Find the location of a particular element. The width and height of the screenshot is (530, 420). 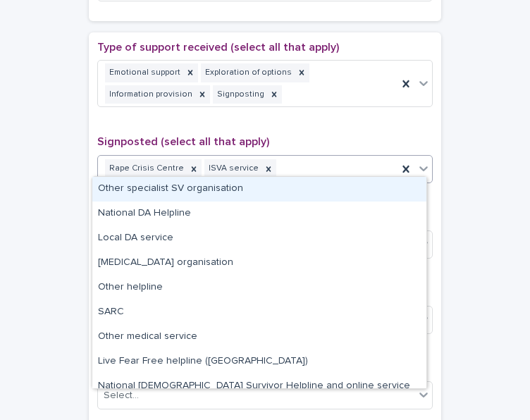

div: Emotional support is located at coordinates (144, 73).